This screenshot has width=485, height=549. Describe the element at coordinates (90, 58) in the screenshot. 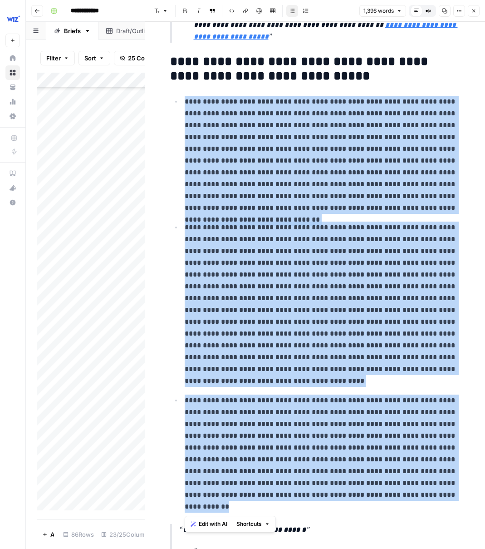

I see `span: Sort` at that location.